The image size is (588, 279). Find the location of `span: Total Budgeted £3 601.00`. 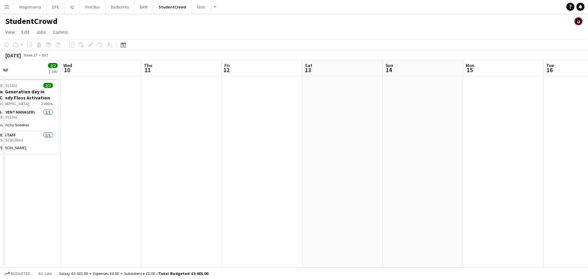

span: Total Budgeted £3 601.00 is located at coordinates (183, 273).